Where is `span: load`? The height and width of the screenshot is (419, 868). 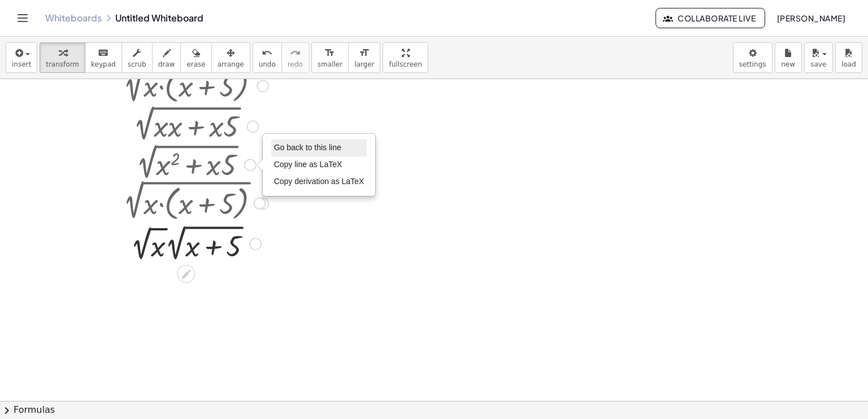
span: load is located at coordinates (849, 65).